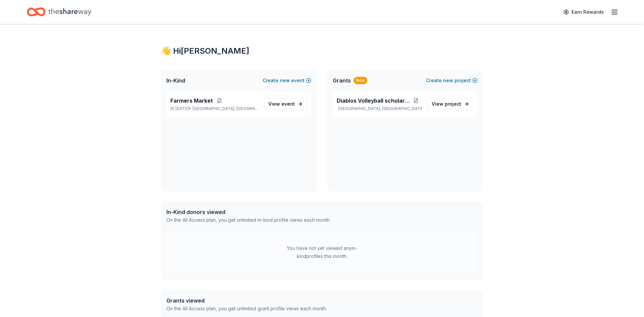 This screenshot has height=317, width=644. Describe the element at coordinates (248, 212) in the screenshot. I see `div: In-Kind donors viewed` at that location.